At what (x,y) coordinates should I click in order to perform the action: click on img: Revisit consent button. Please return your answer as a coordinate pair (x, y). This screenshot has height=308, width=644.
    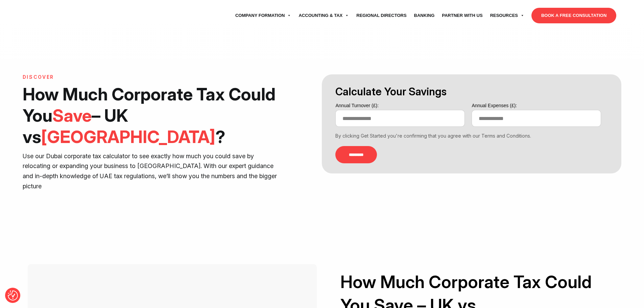
    Looking at the image, I should click on (13, 296).